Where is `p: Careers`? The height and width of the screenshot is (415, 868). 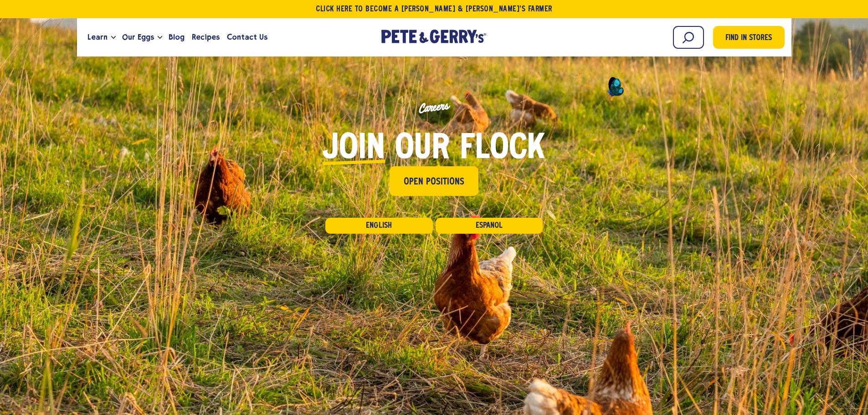 p: Careers is located at coordinates (434, 108).